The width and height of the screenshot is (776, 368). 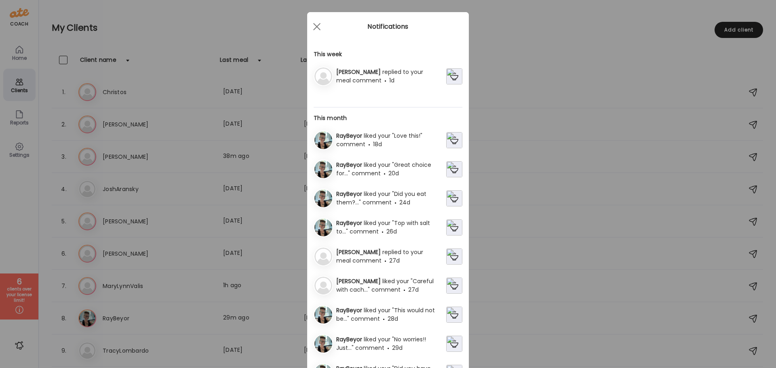 What do you see at coordinates (454, 140) in the screenshot?
I see `img: images%2Fo5AuPwYT0FdkrWiobYLh1YN6LSi1%2FKyfNbic4diJ1rKaJb7Cz%2FQBk8tFG1T5q4NVO6cbGz_240` at bounding box center [454, 140].